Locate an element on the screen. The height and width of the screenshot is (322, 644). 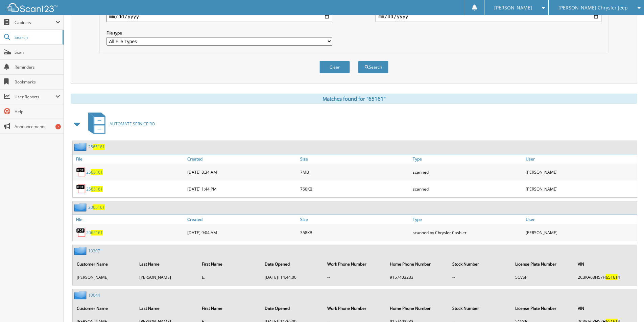
input: end is located at coordinates (488, 16).